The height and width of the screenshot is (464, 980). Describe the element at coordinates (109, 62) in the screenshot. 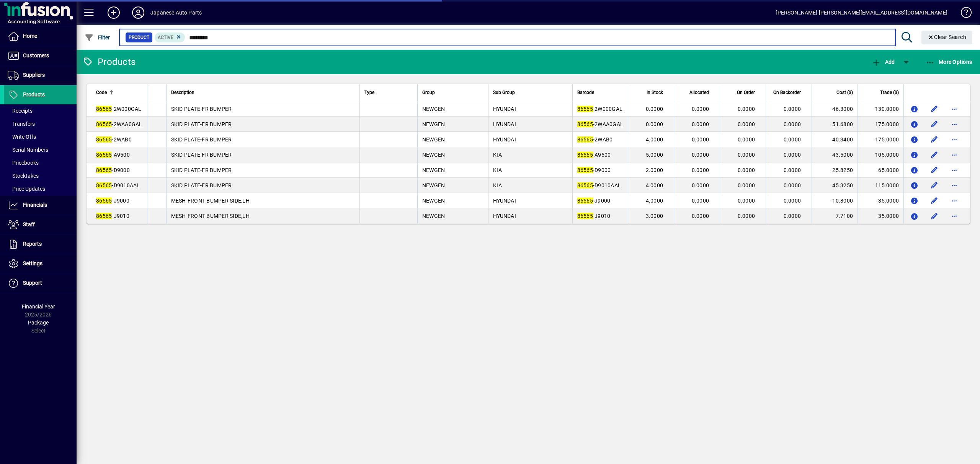

I see `div: Products` at that location.